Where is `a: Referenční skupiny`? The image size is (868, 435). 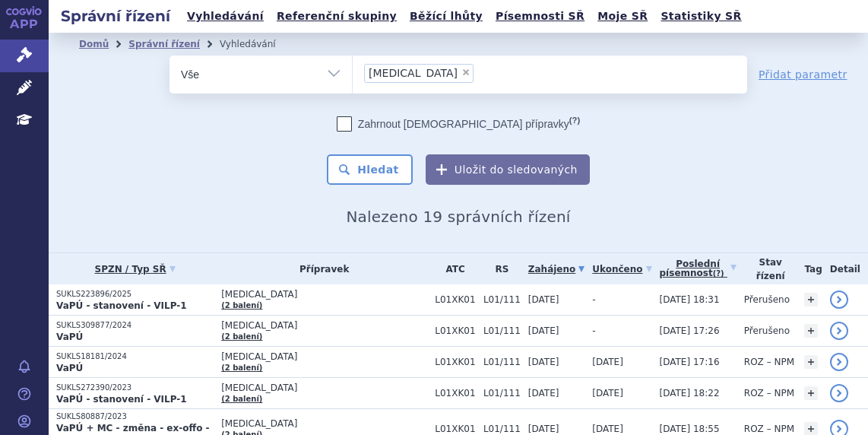 a: Referenční skupiny is located at coordinates (336, 16).